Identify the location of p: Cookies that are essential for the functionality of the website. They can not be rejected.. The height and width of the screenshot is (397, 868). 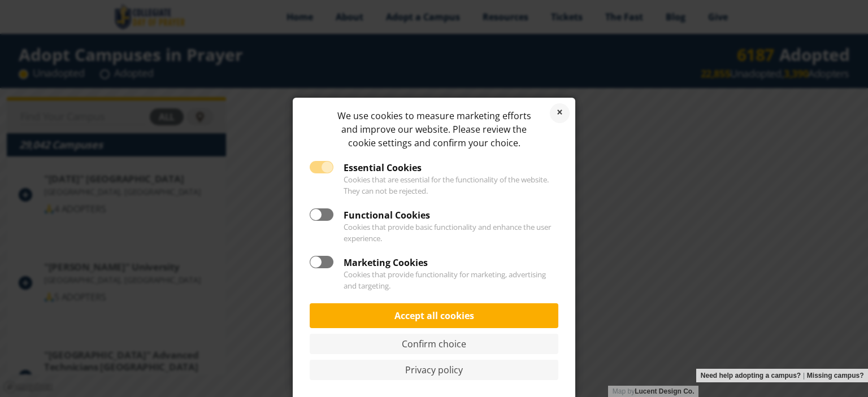
(434, 186).